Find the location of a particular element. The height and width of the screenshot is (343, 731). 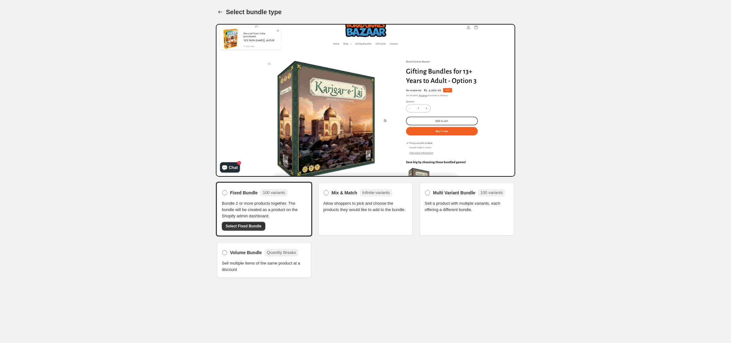

button: Select Fixed Bundle is located at coordinates (244, 226).